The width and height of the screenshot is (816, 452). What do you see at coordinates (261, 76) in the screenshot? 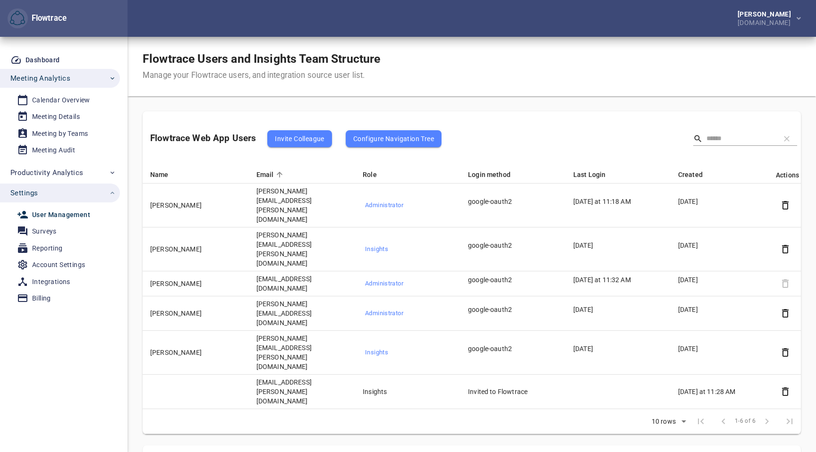
I see `div: Manage your Flowtrace users, and integration source user list.` at bounding box center [261, 76].